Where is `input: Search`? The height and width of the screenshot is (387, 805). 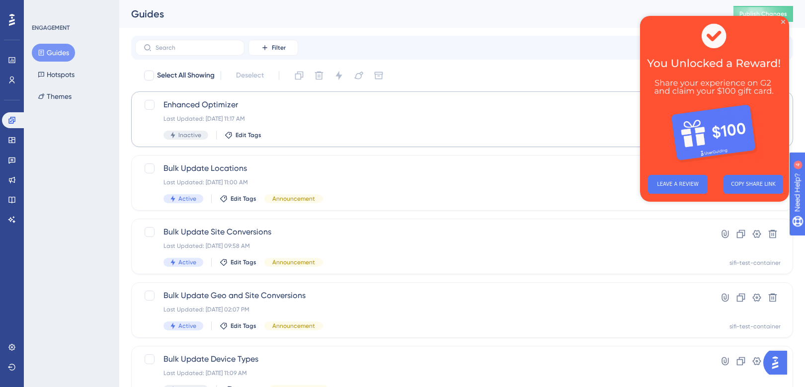 input: Search is located at coordinates (196, 48).